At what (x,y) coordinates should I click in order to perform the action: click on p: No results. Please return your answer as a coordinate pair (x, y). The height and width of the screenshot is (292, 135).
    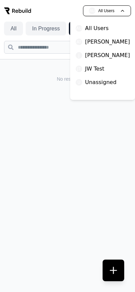
    Looking at the image, I should click on (67, 79).